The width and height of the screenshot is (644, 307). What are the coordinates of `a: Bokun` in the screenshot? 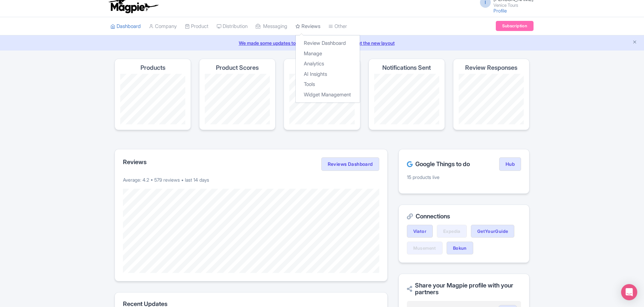 It's located at (460, 248).